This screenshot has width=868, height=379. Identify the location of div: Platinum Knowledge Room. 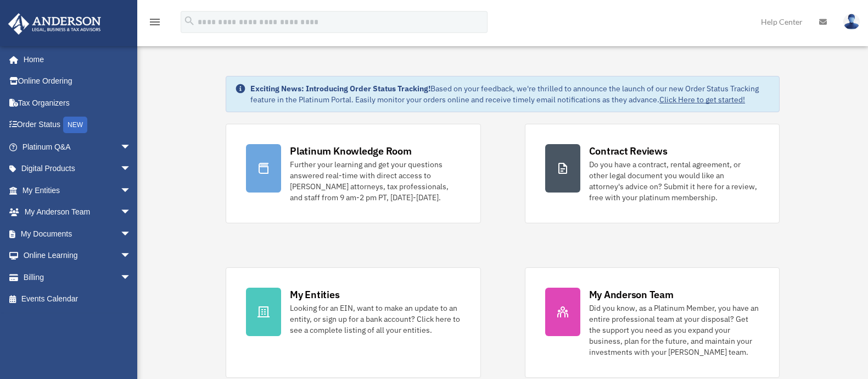
(351, 150).